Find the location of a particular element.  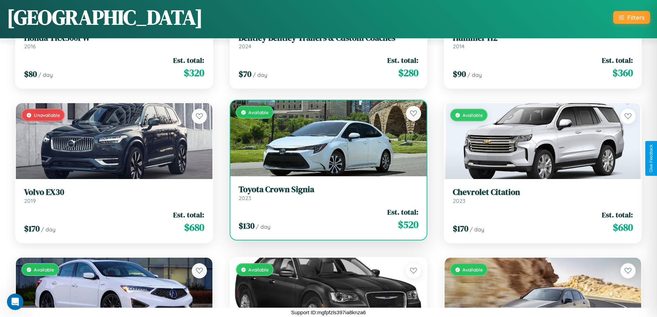

span: $ 130 is located at coordinates (246, 225).